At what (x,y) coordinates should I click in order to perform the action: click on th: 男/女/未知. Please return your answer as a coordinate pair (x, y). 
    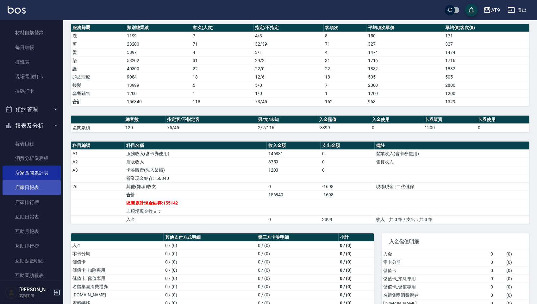
    Looking at the image, I should click on (287, 120).